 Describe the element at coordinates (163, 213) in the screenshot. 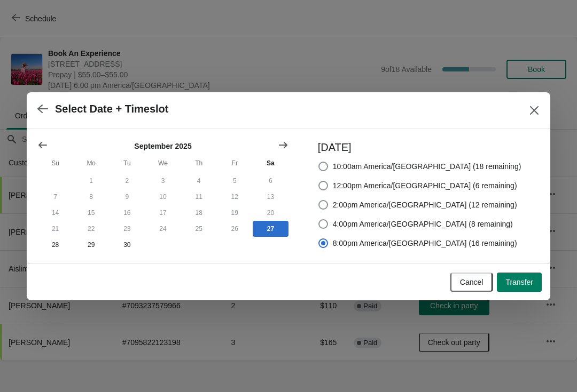

I see `button: Wednesday September 17 2025` at that location.